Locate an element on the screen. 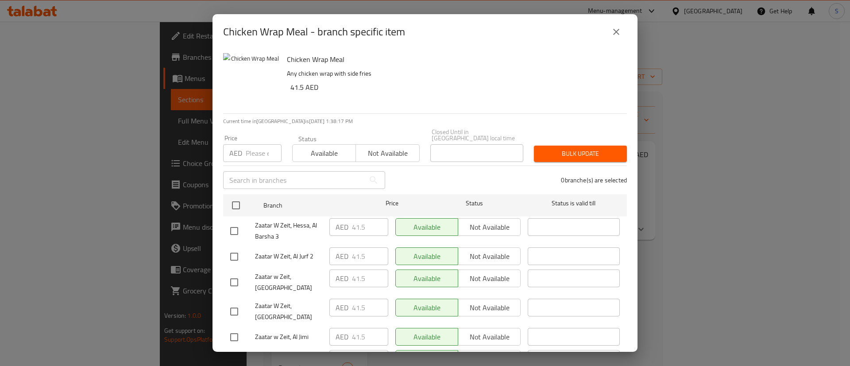 Image resolution: width=850 pixels, height=366 pixels. p: Any chicken wrap with side fries is located at coordinates (453, 74).